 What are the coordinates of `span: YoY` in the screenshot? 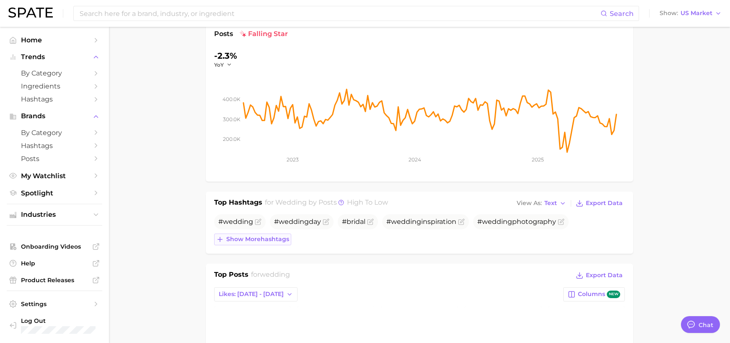 It's located at (219, 65).